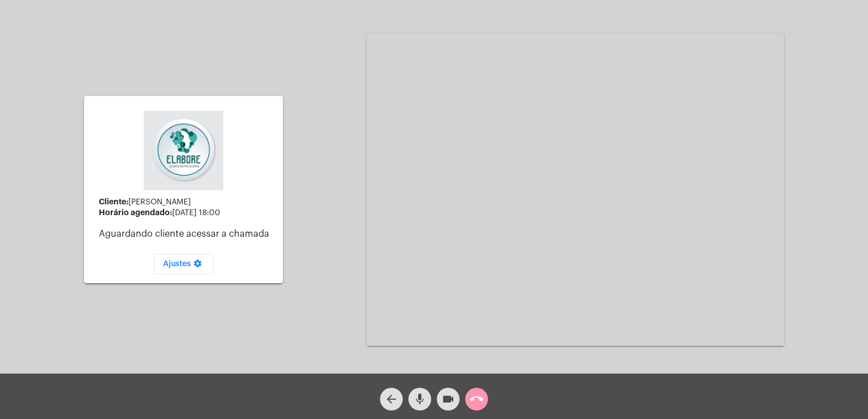 Image resolution: width=868 pixels, height=419 pixels. I want to click on button: Ajustes, so click(184, 264).